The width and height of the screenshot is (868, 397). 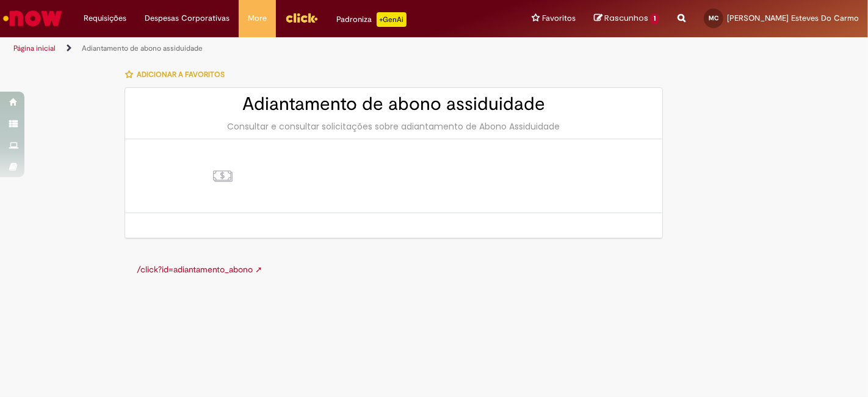 What do you see at coordinates (391, 19) in the screenshot?
I see `p: +GenAi` at bounding box center [391, 19].